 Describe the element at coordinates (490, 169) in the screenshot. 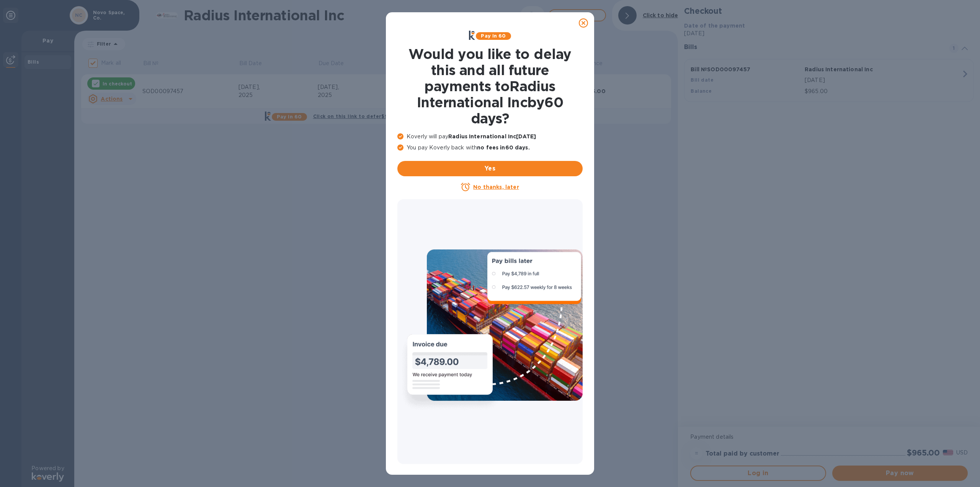

I see `button: Yes` at that location.